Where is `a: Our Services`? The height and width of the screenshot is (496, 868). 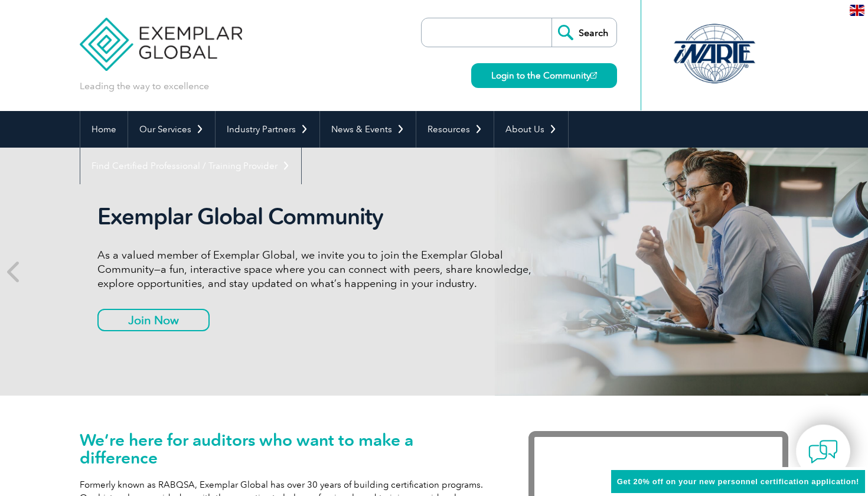
a: Our Services is located at coordinates (171, 130).